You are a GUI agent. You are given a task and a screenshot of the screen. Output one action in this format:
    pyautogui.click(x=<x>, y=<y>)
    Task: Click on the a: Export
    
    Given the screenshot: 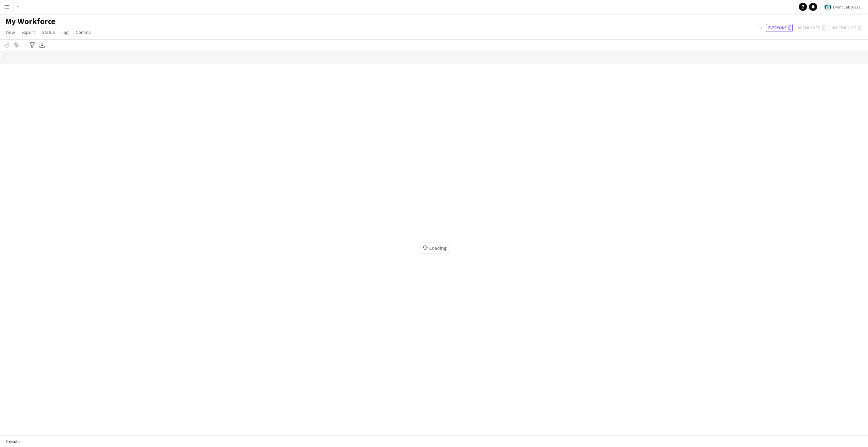 What is the action you would take?
    pyautogui.click(x=28, y=32)
    